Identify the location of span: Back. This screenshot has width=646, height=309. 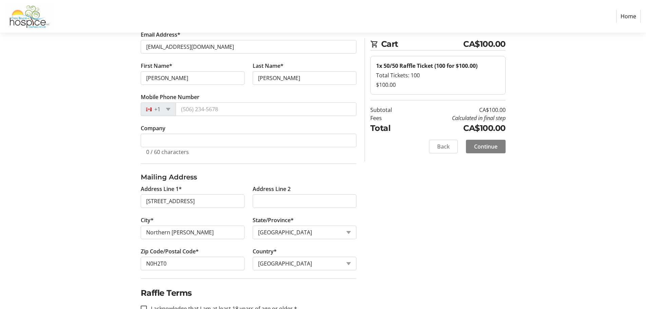
(443, 147).